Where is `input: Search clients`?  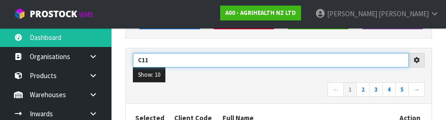 input: Search clients is located at coordinates (271, 60).